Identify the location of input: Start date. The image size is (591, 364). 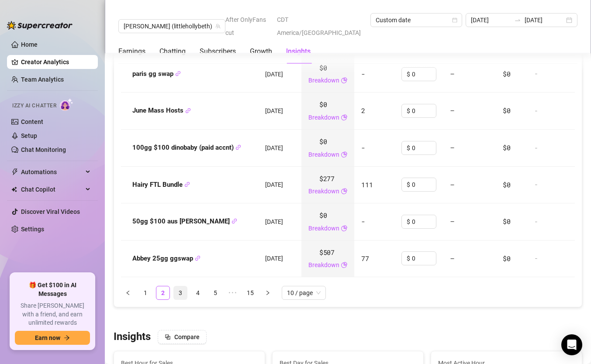
(491, 20).